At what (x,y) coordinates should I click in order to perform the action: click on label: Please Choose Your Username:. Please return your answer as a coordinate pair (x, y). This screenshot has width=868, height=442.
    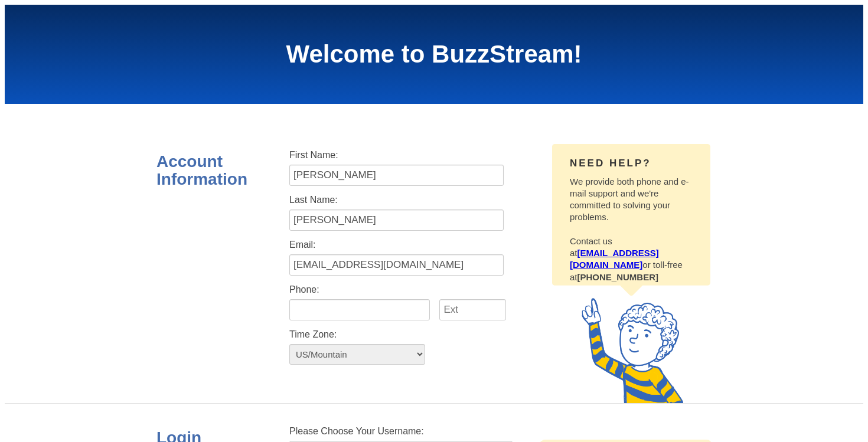
    Looking at the image, I should click on (500, 432).